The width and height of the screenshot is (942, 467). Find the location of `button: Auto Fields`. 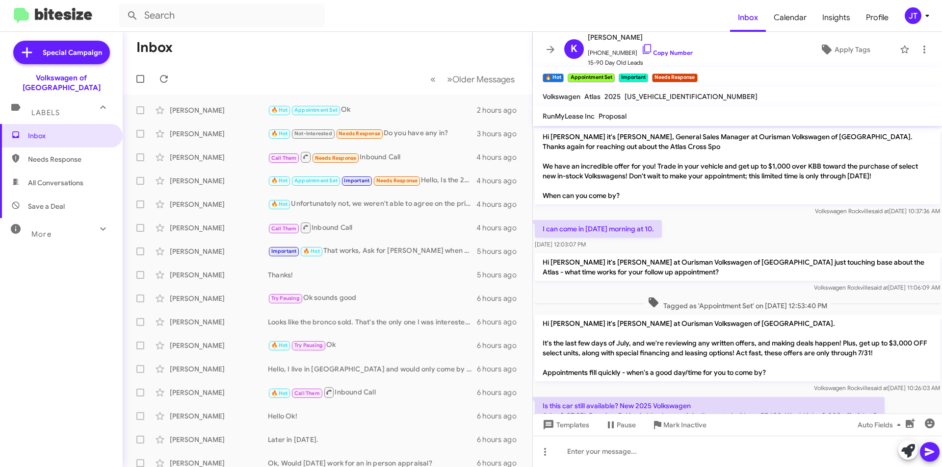

button: Auto Fields is located at coordinates (881, 425).